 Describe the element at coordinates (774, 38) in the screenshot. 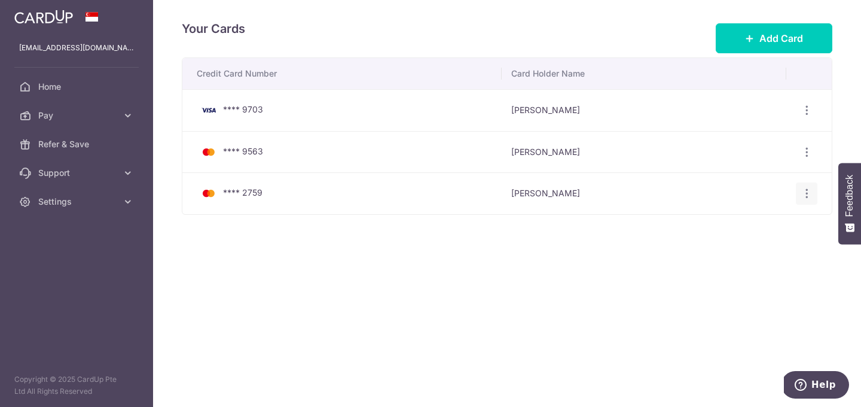

I see `a: Add Card` at that location.